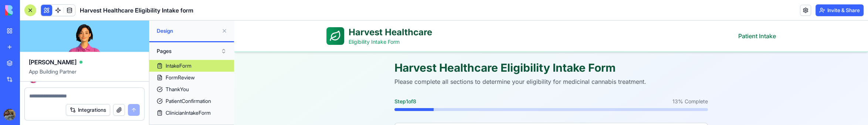  I want to click on button: Pages, so click(192, 51).